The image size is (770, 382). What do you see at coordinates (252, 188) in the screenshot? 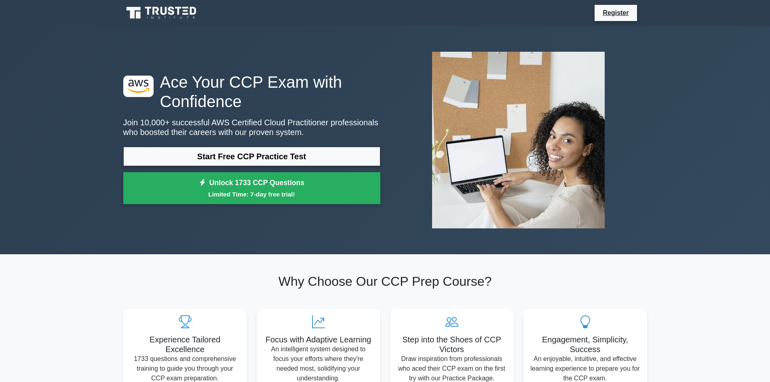
I see `a: Unlock 1733 CCP QuestionsLimited Time: 7-day free trial!` at bounding box center [252, 188].